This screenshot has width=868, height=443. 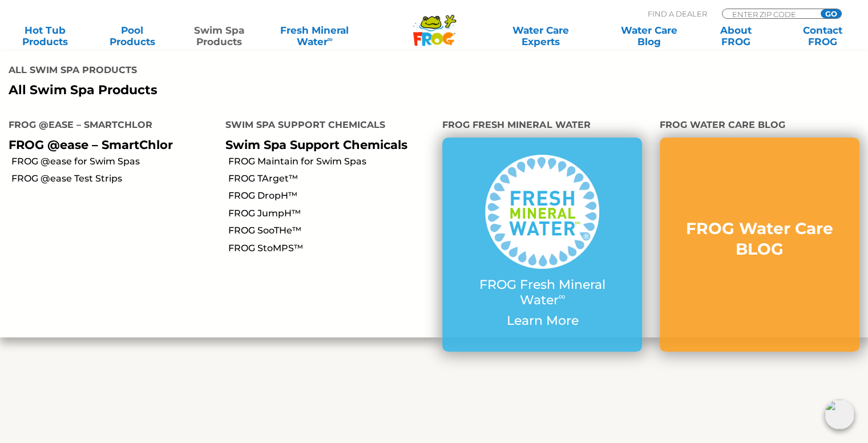 I want to click on input: GO, so click(x=831, y=14).